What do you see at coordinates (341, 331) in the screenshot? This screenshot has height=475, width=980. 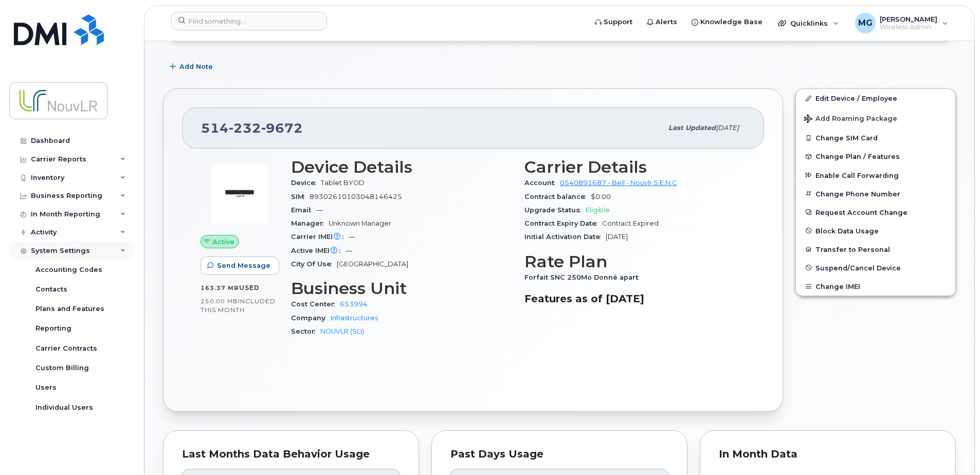 I see `a: NOUVLR (SLI)` at bounding box center [341, 331].